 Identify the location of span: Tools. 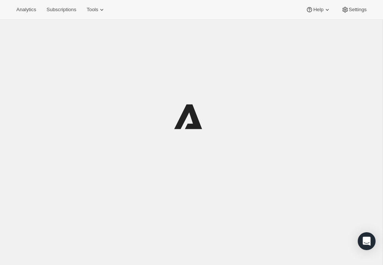
(92, 10).